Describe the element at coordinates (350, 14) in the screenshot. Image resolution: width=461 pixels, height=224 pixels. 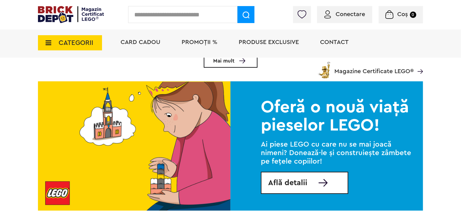
I see `span: Conectare` at that location.